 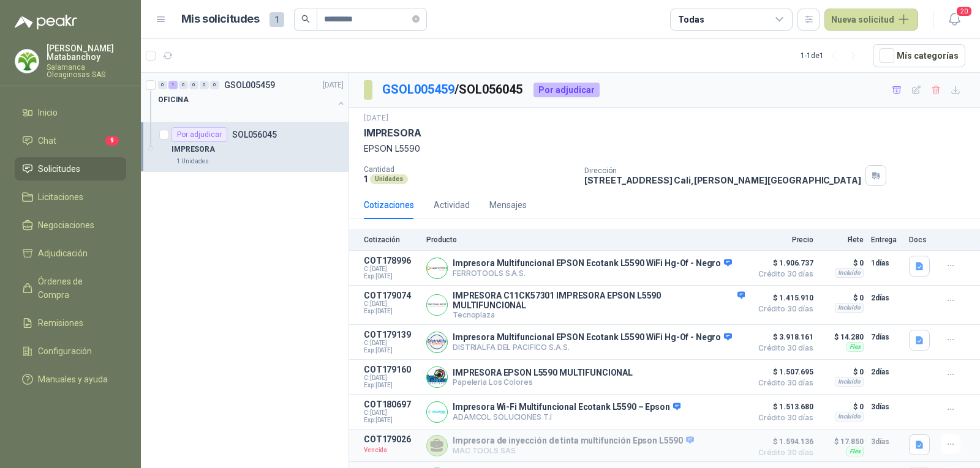 What do you see at coordinates (70, 380) in the screenshot?
I see `a: Manuales y ayuda` at bounding box center [70, 380].